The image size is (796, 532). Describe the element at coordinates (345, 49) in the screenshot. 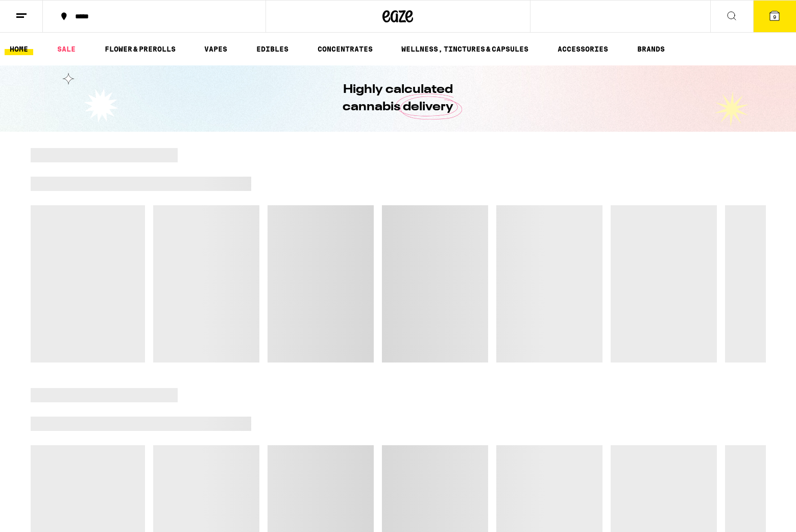

I see `a: CONCENTRATES` at that location.